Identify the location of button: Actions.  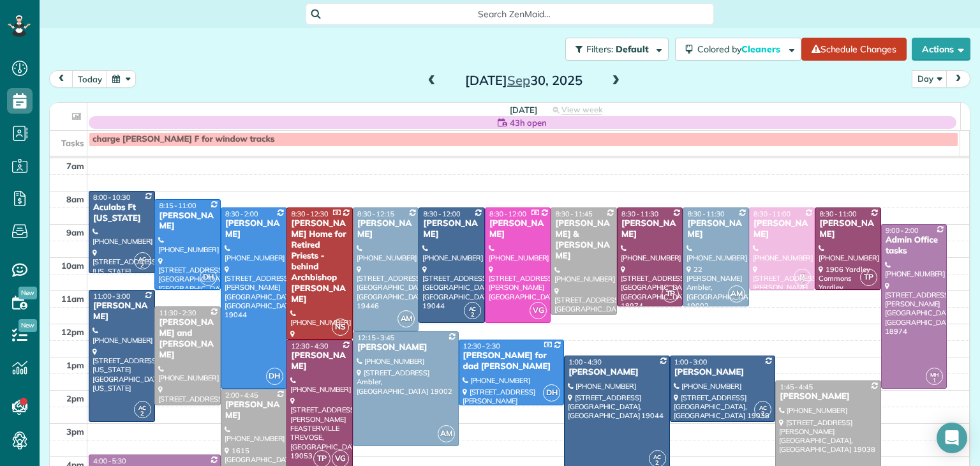
(941, 49).